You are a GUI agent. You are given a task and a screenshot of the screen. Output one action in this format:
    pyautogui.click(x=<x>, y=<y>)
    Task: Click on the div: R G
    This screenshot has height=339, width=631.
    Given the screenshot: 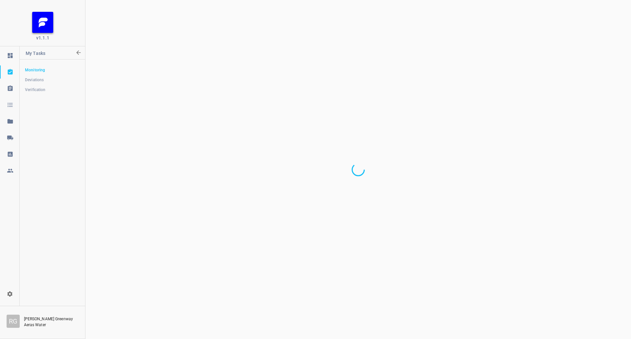 What is the action you would take?
    pyautogui.click(x=13, y=321)
    